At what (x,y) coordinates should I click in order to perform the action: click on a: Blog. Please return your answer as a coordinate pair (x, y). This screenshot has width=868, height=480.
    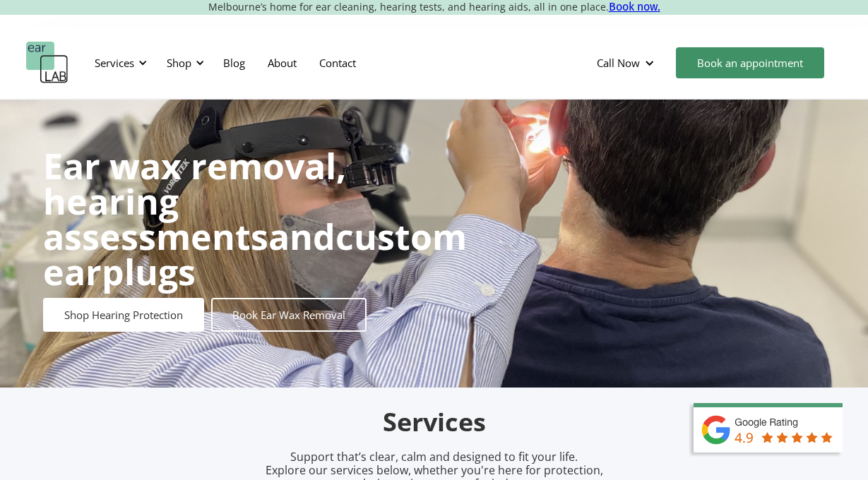
    Looking at the image, I should click on (234, 63).